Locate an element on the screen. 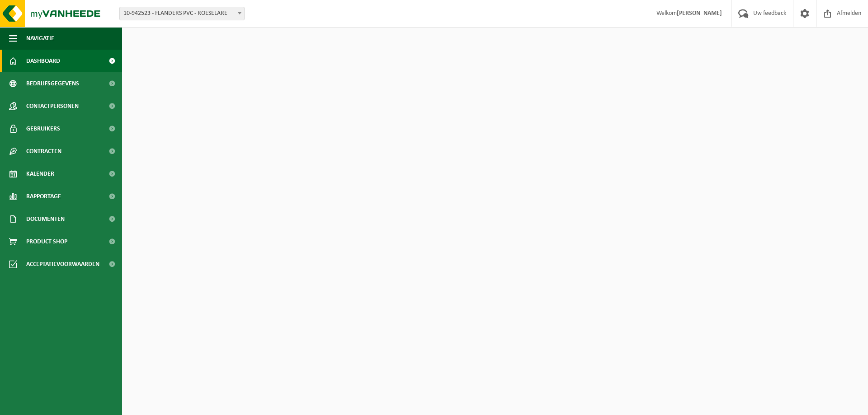 The width and height of the screenshot is (868, 415). span: Acceptatievoorwaarden is located at coordinates (63, 264).